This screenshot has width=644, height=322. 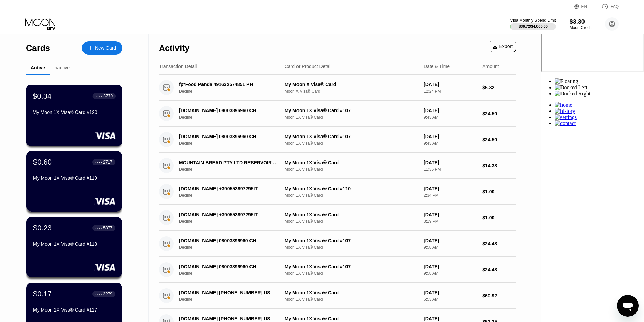 What do you see at coordinates (450, 299) in the screenshot?
I see `div: 6:53 AM` at bounding box center [450, 299].